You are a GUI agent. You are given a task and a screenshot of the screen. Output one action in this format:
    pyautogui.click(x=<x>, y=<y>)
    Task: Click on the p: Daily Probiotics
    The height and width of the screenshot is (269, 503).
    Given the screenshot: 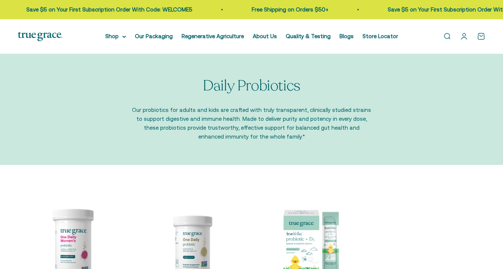 What is the action you would take?
    pyautogui.click(x=251, y=86)
    